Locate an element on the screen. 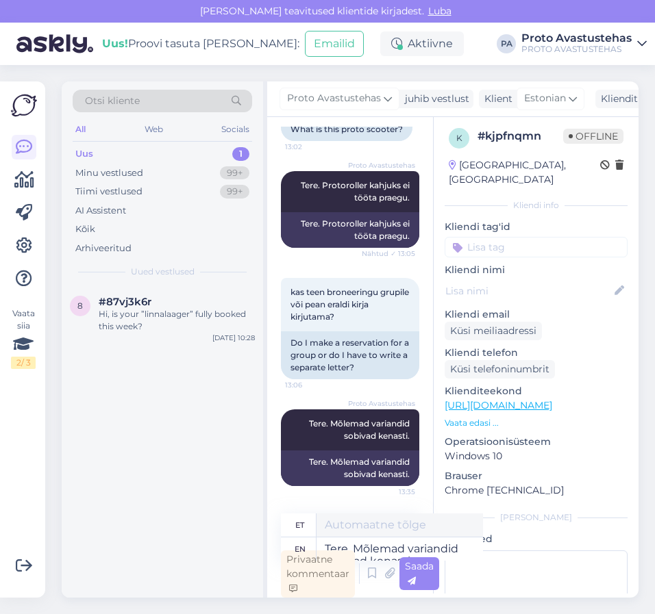  div: Kliendi info is located at coordinates (535, 205).